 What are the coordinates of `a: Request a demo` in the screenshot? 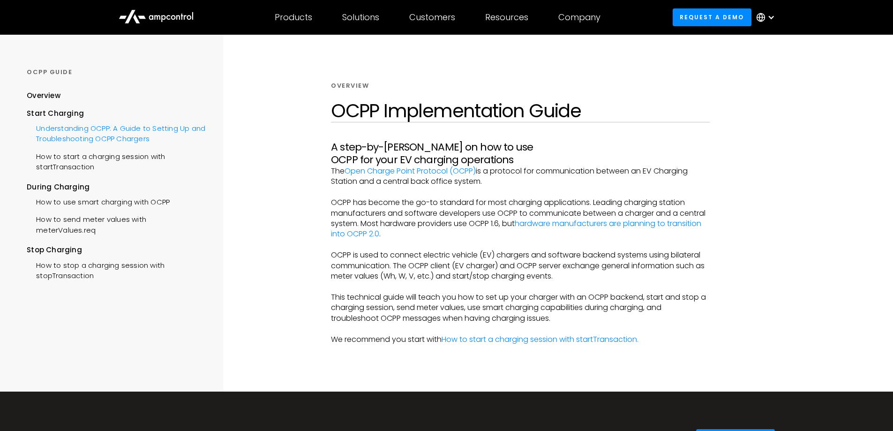 It's located at (712, 17).